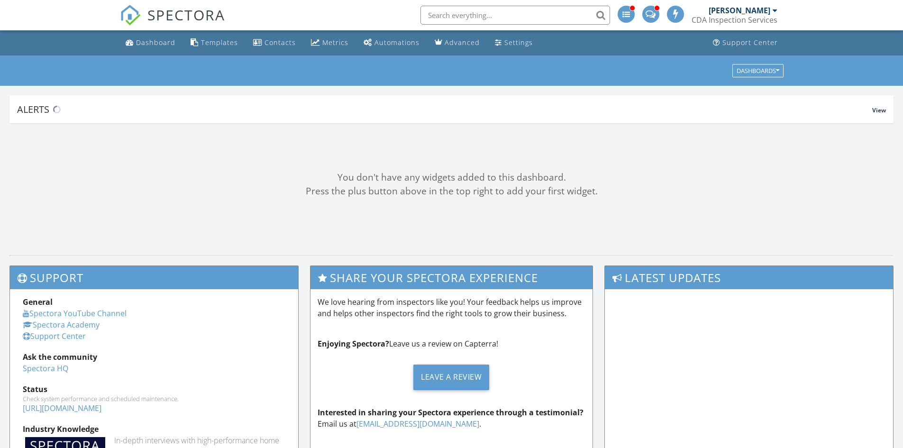 This screenshot has width=903, height=448. Describe the element at coordinates (280, 42) in the screenshot. I see `div: Contacts` at that location.